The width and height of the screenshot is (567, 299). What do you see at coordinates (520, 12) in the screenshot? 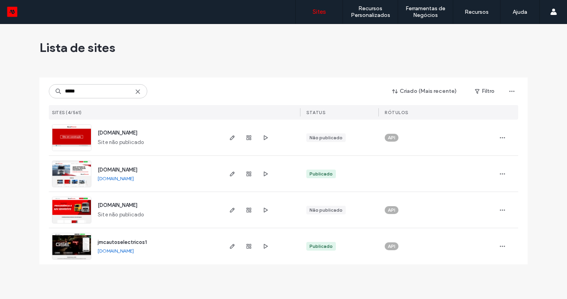
I see `label: Ajuda` at bounding box center [520, 12].